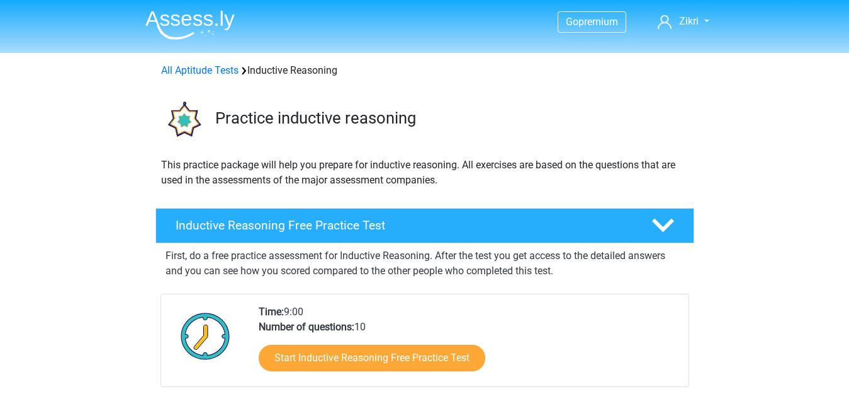 This screenshot has height=394, width=849. Describe the element at coordinates (425, 71) in the screenshot. I see `div: Inductive Reasoning` at that location.